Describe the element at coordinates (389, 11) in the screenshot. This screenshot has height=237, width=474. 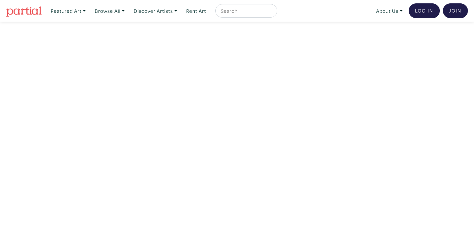
I see `a: About Us` at that location.